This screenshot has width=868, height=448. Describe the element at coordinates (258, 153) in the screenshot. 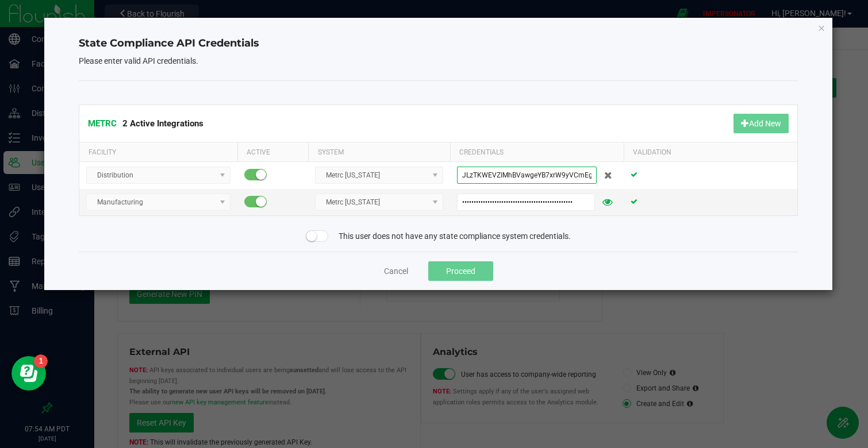

I see `span: Active` at that location.